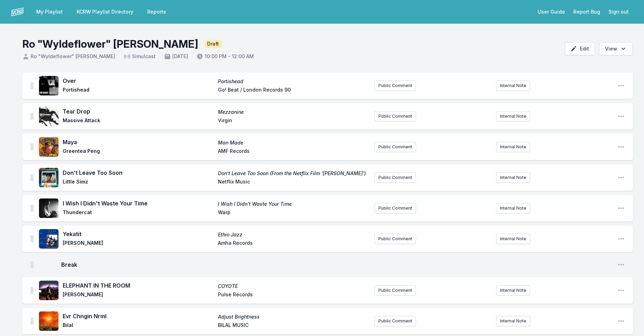  I want to click on img: Mezzanine, so click(49, 116).